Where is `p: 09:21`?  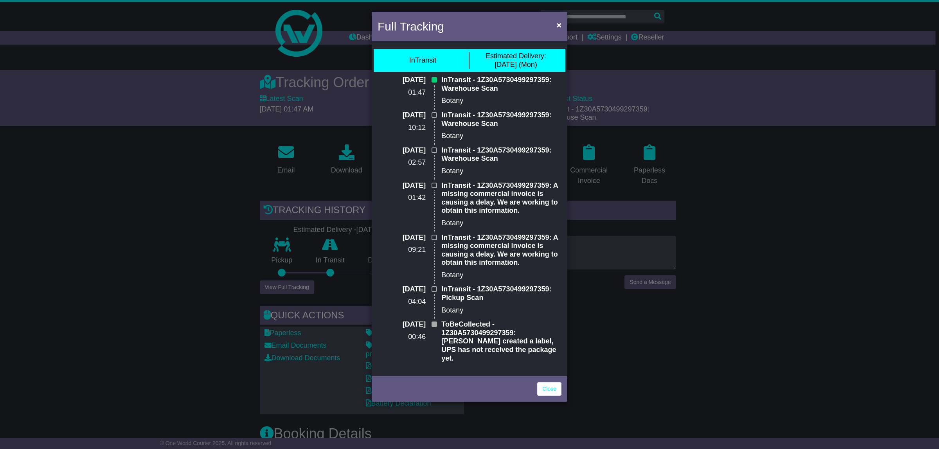
p: 09:21 is located at coordinates (401, 250).